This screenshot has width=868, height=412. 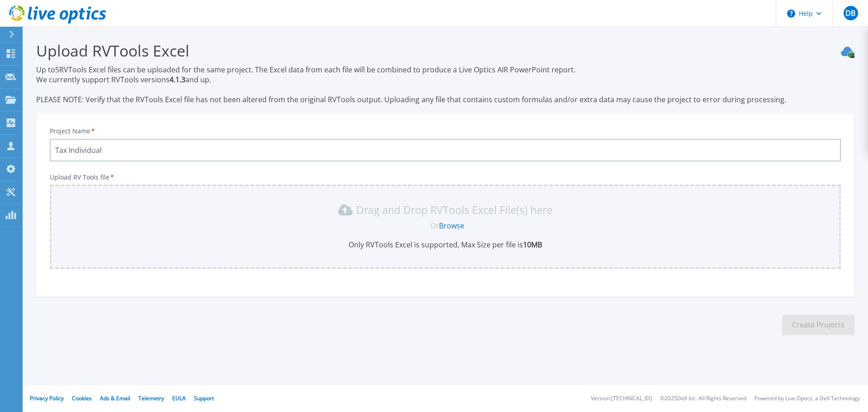 What do you see at coordinates (445, 226) in the screenshot?
I see `div: Drag and Drop RVTools Excel File(s) here OrBrowseOnly RVTools Excel is supported, Max Size per fi...` at bounding box center [445, 226].